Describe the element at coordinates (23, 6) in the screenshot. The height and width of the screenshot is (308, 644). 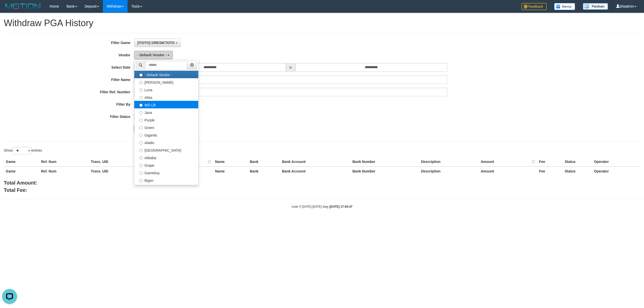
I see `img: MOTION_logo.png` at that location.